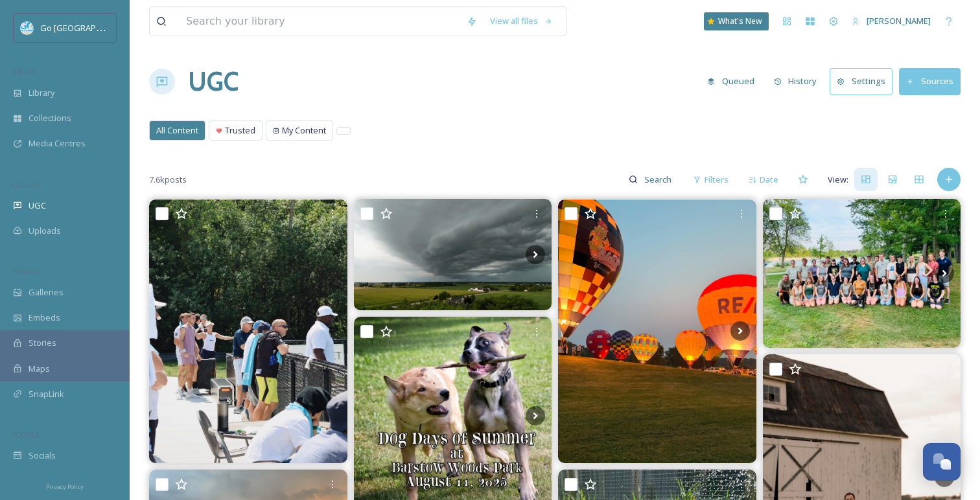 This screenshot has height=500, width=980. I want to click on span: Filters, so click(716, 179).